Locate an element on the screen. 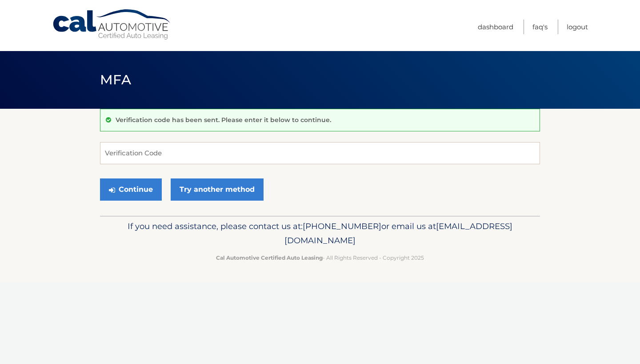 The width and height of the screenshot is (640, 364). span: MFA is located at coordinates (116, 80).